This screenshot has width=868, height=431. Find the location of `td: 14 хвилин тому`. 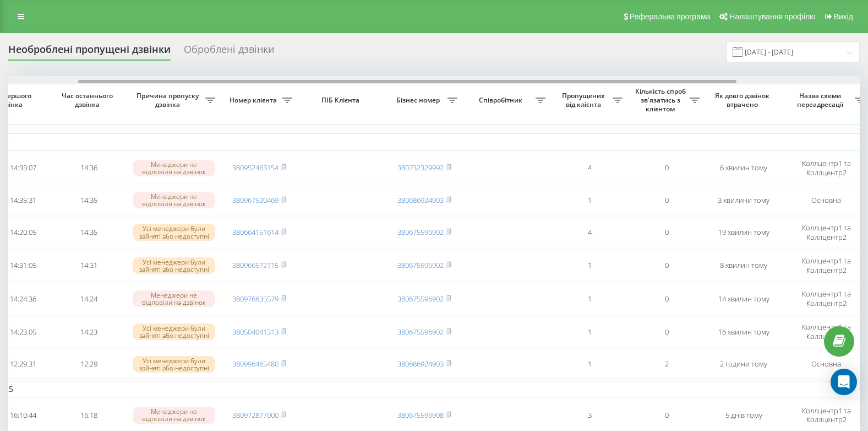

td: 14 хвилин тому is located at coordinates (744, 299).